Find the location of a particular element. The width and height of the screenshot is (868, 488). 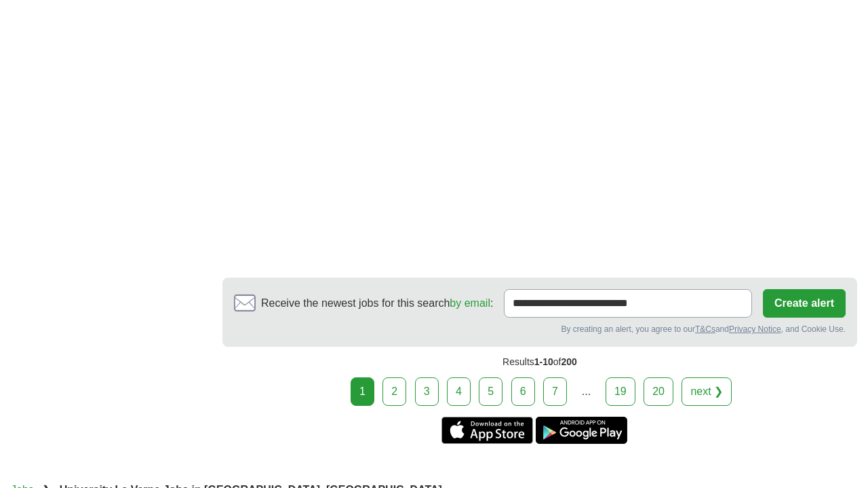

div: By creating an alert, you agree to our and , and Cookie Use. is located at coordinates (540, 329).